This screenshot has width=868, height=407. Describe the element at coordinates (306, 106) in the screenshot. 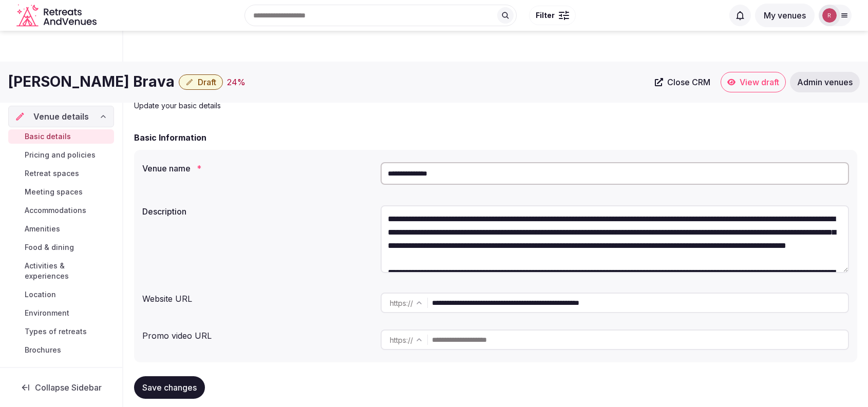

I see `p: Update your basic details` at that location.